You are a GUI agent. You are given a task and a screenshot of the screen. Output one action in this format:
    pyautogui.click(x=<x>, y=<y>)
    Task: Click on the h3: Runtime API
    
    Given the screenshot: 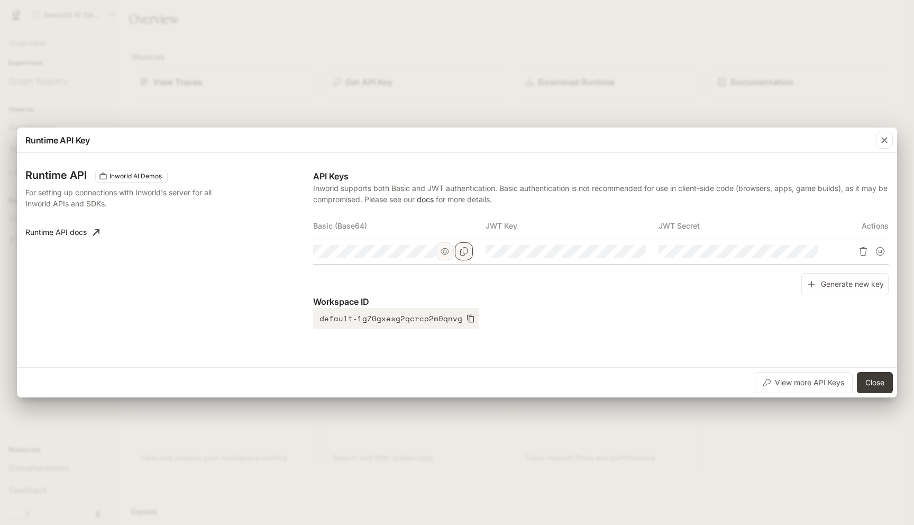 What is the action you would take?
    pyautogui.click(x=56, y=175)
    